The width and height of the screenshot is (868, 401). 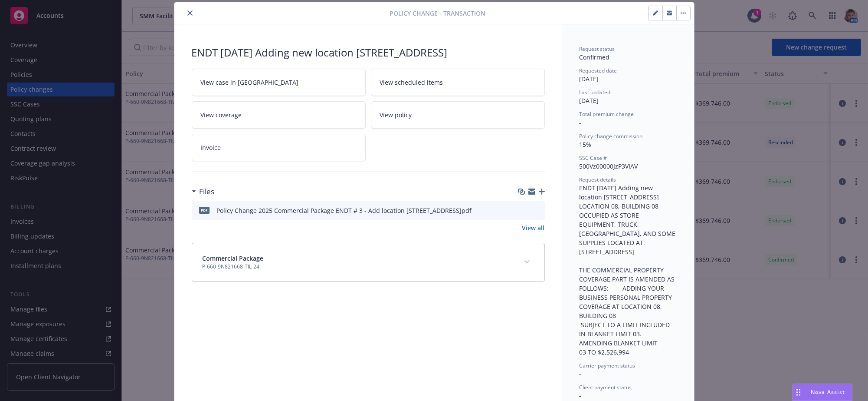 What do you see at coordinates (597, 48) in the screenshot?
I see `span: Request status` at bounding box center [597, 48].